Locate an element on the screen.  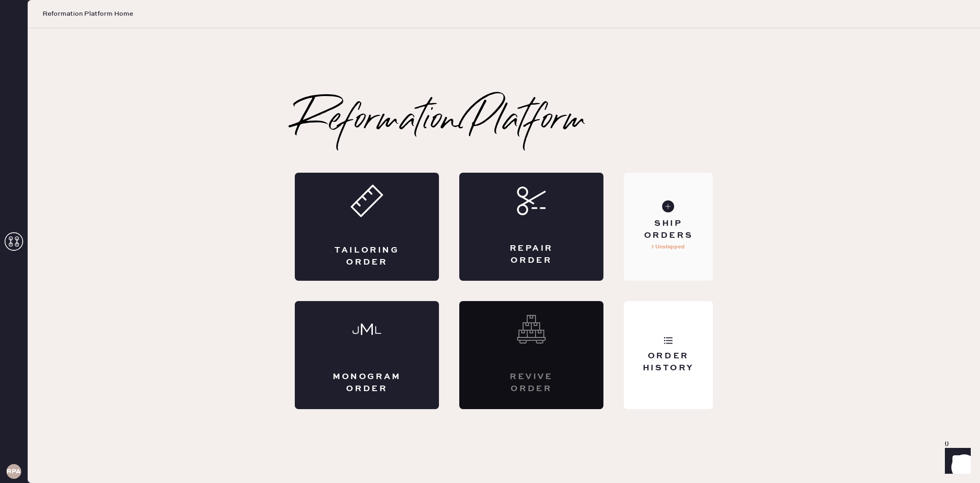
h3: RPA is located at coordinates (13, 471).